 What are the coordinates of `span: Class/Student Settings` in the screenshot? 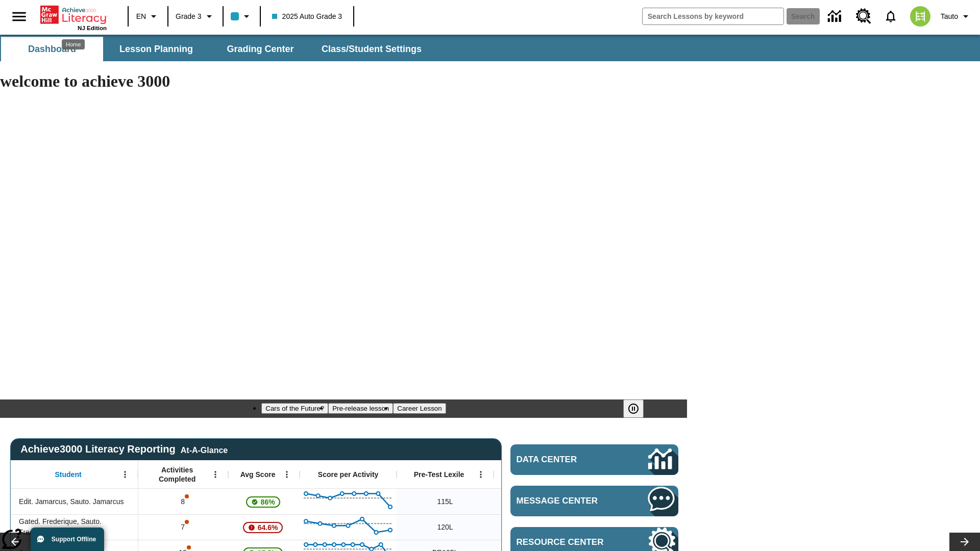 It's located at (371, 49).